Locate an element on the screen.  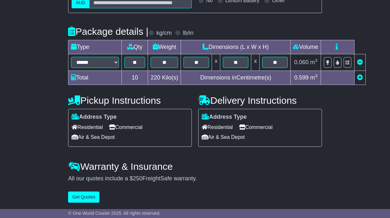
span: 0.599 is located at coordinates (301, 78).